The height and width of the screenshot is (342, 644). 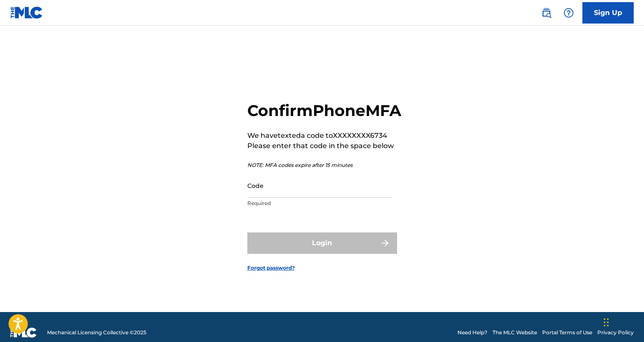 What do you see at coordinates (615, 333) in the screenshot?
I see `a: Privacy Policy` at bounding box center [615, 333].